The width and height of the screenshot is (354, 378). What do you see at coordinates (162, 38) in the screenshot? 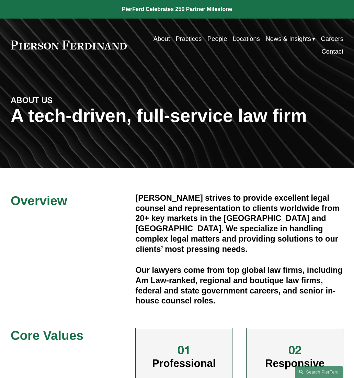
I see `a: About` at bounding box center [162, 38].